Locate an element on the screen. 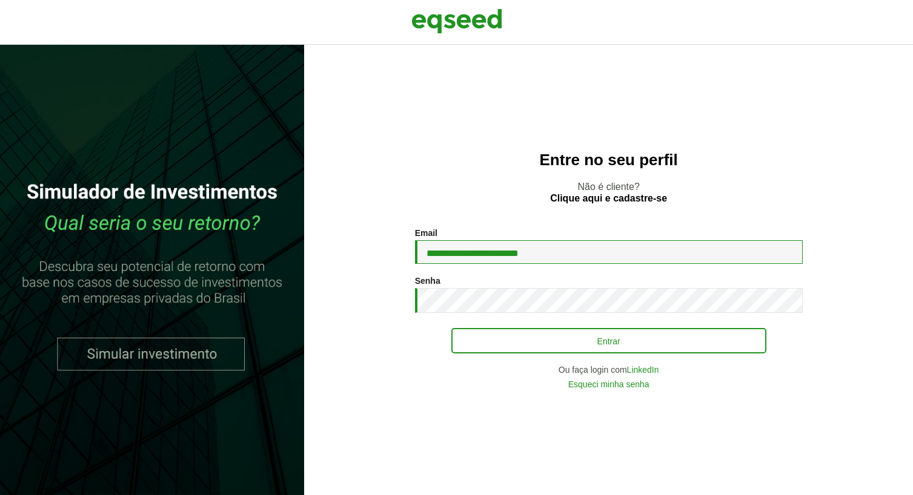 The image size is (913, 495). button: Entrar is located at coordinates (609, 341).